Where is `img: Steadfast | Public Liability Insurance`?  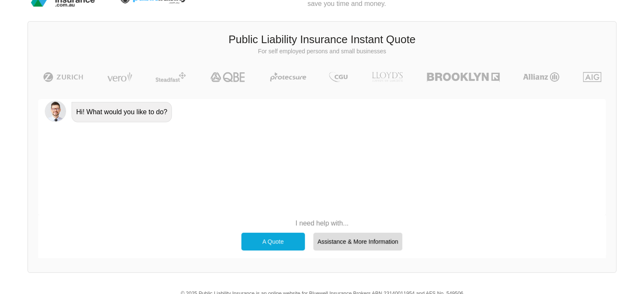
img: Steadfast | Public Liability Insurance is located at coordinates (170, 77).